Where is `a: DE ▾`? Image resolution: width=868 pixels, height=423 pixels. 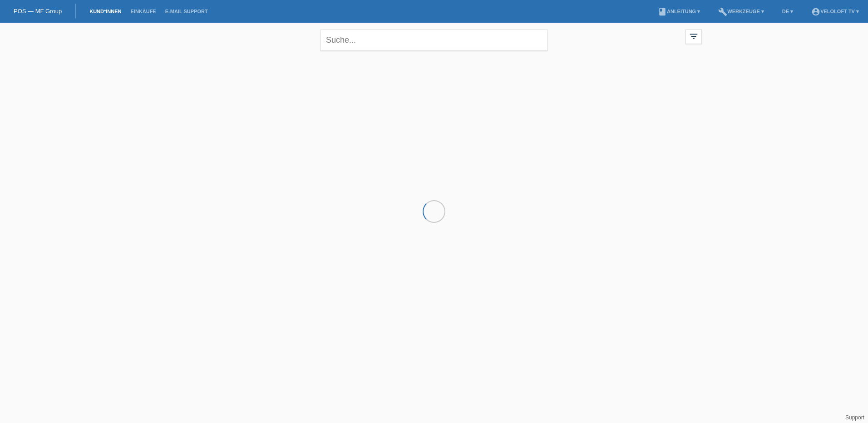
a: DE ▾ is located at coordinates (787, 11).